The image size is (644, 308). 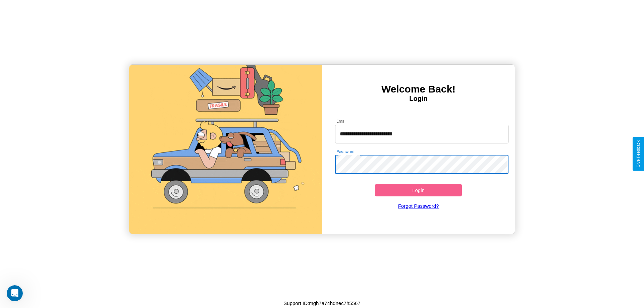 I want to click on a: Forgot Password?, so click(x=419, y=206).